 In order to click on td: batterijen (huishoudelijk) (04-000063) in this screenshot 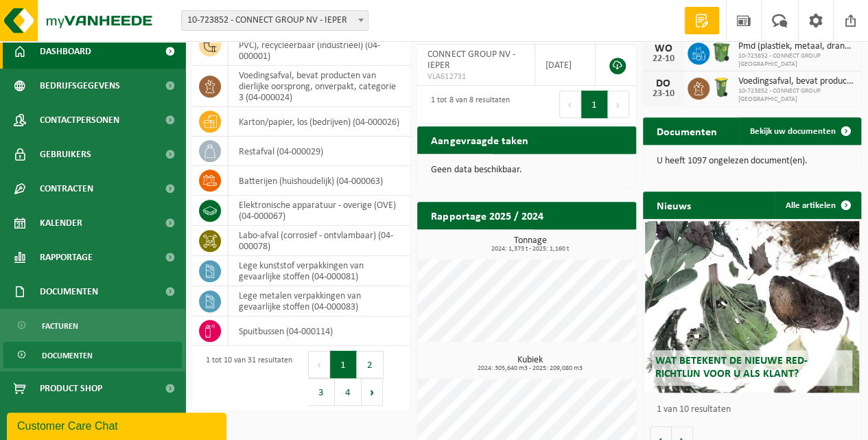, I will do `click(320, 180)`.